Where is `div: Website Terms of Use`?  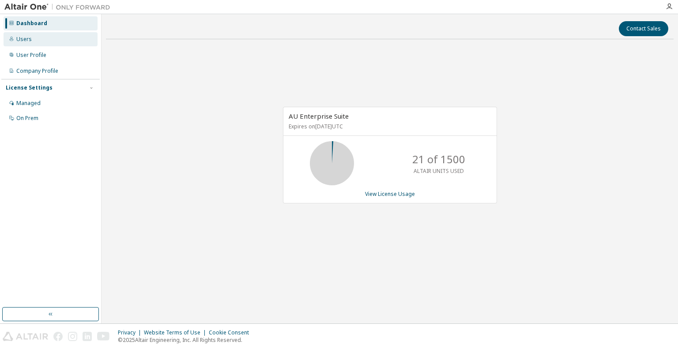
div: Website Terms of Use is located at coordinates (176, 333).